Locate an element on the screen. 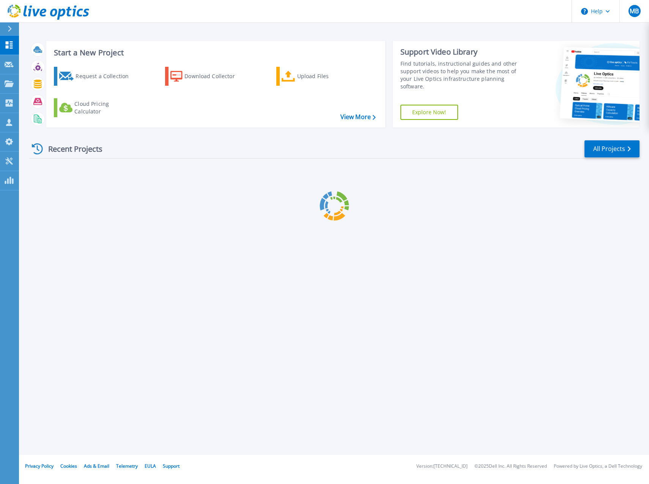 The image size is (649, 484). div: Upload Files is located at coordinates (327, 76).